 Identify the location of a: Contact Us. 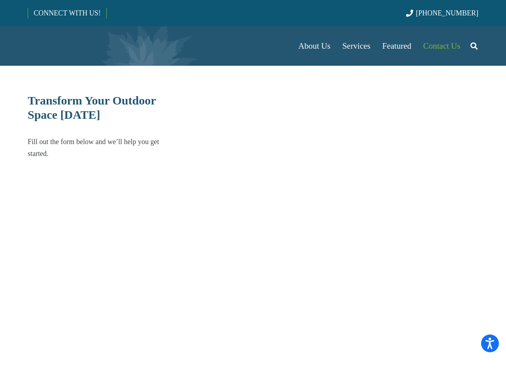
(442, 46).